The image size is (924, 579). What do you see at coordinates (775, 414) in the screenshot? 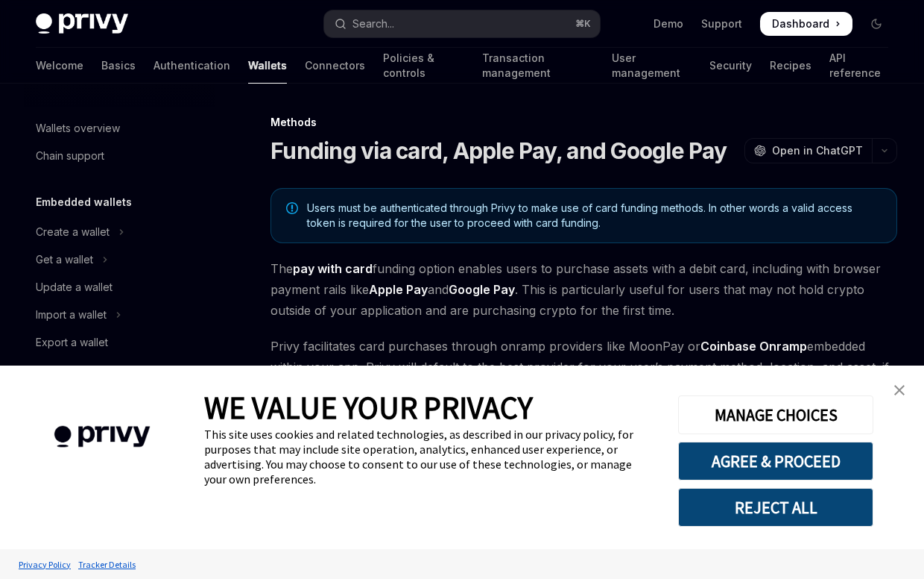
I see `button: MANAGE CHOICES` at bounding box center [775, 414].